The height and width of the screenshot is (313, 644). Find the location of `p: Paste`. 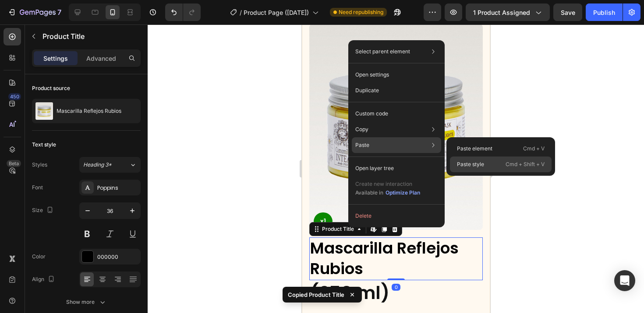

p: Paste is located at coordinates (362, 145).